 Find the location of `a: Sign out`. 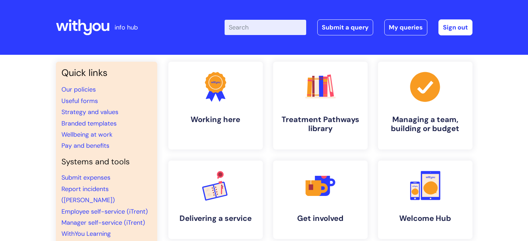

a: Sign out is located at coordinates (455, 27).